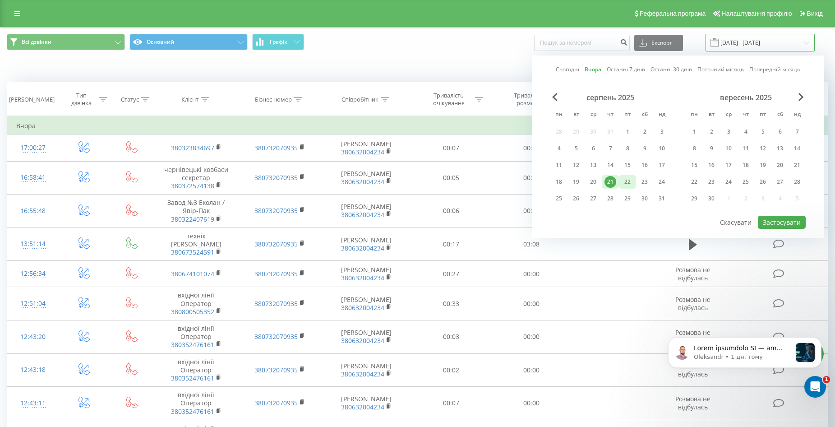 The height and width of the screenshot is (427, 835). Describe the element at coordinates (763, 182) in the screenshot. I see `div: пт 26 вер 2025 р.` at that location.